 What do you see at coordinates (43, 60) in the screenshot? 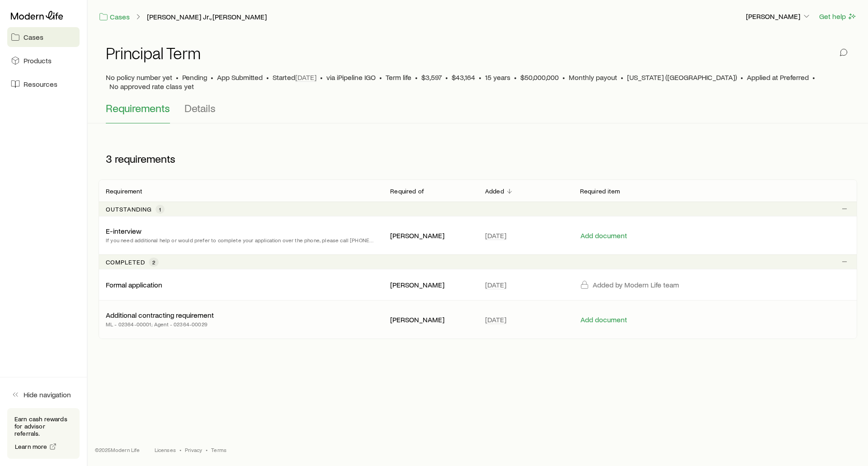
I see `a: Products` at bounding box center [43, 60].